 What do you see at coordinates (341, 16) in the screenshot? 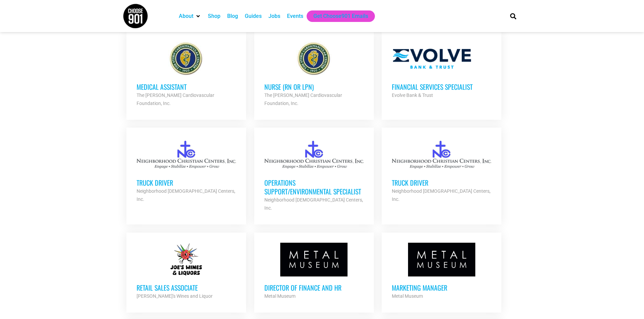
I see `div: Get Choose901 Emails` at bounding box center [341, 16].